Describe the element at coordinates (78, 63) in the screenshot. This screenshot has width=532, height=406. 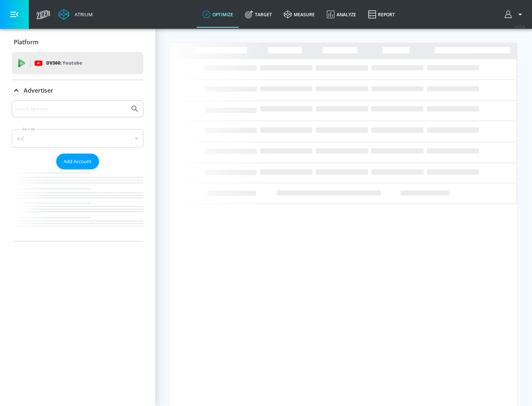
I see `div: DV360: Youtube` at that location.